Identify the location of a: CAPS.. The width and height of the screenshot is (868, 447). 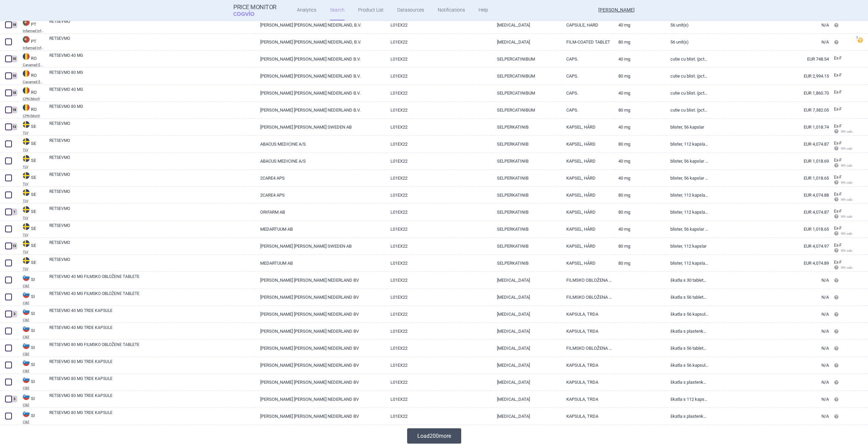
(587, 93).